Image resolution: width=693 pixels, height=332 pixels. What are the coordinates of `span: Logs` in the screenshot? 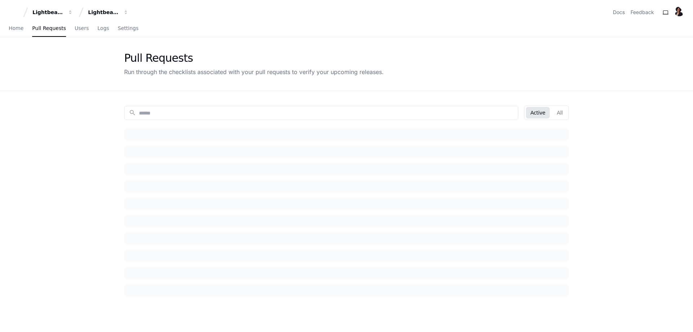 It's located at (103, 28).